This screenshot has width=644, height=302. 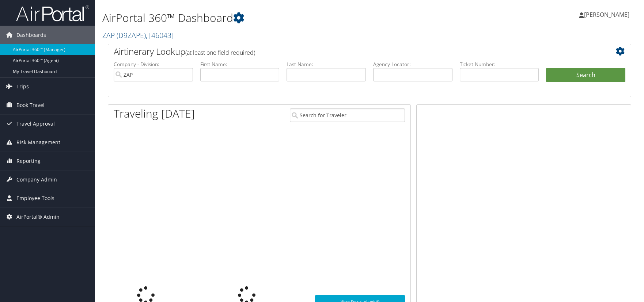 I want to click on label: First Name:, so click(x=240, y=64).